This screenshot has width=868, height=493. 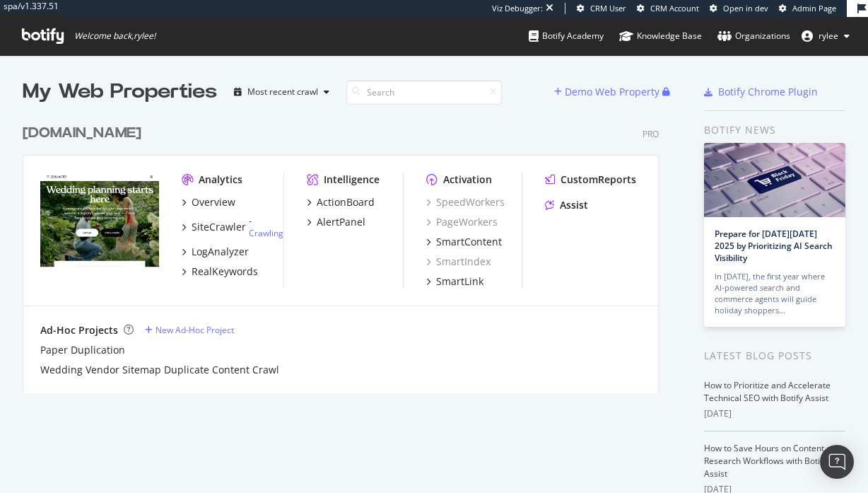 What do you see at coordinates (590, 180) in the screenshot?
I see `a: CustomReports` at bounding box center [590, 180].